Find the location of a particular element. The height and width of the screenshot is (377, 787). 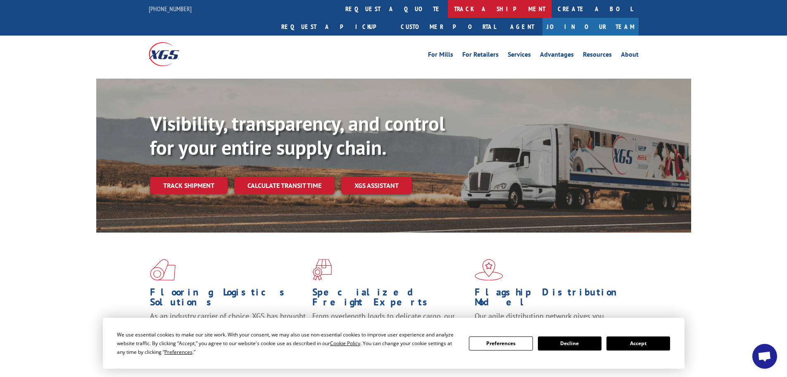

div: Cookie Consent Prompt is located at coordinates (394, 343).